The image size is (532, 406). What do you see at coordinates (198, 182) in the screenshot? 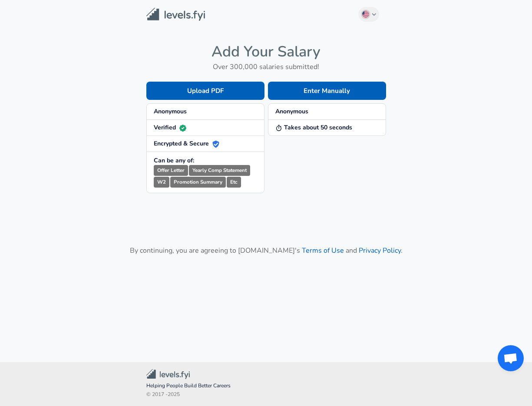
I see `small: Promotion Summary` at bounding box center [198, 182].